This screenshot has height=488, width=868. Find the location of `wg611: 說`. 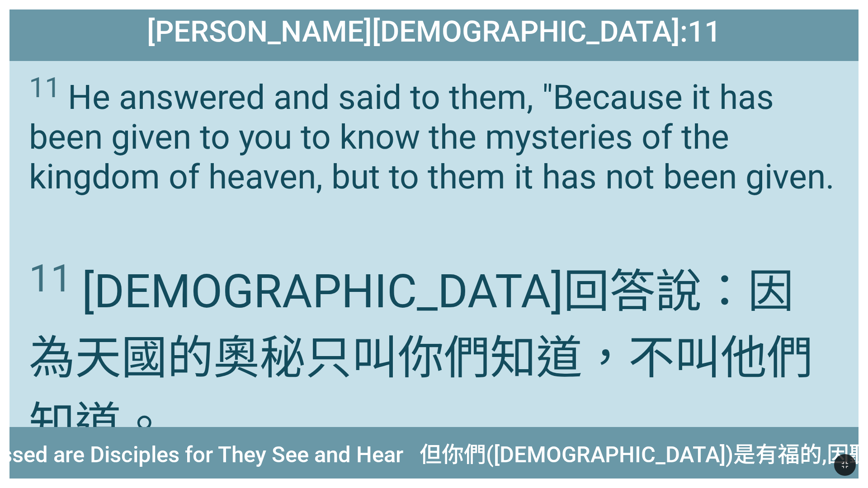

wg611: 說 is located at coordinates (421, 358).